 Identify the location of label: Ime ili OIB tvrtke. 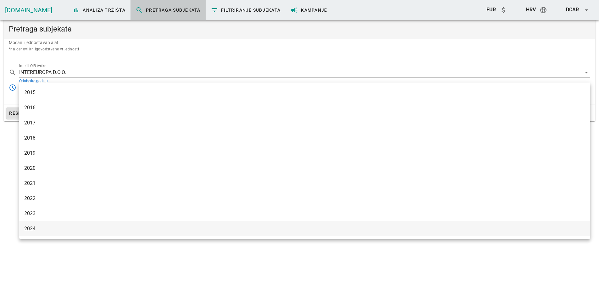
(33, 66).